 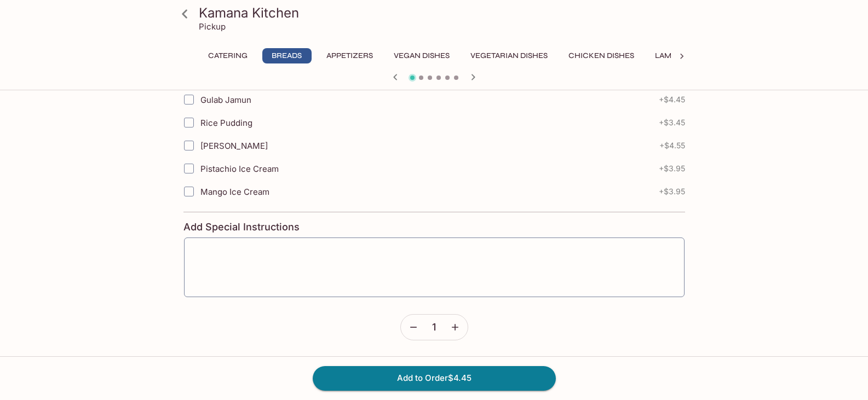 What do you see at coordinates (226, 100) in the screenshot?
I see `span: Gulab Jamun` at bounding box center [226, 100].